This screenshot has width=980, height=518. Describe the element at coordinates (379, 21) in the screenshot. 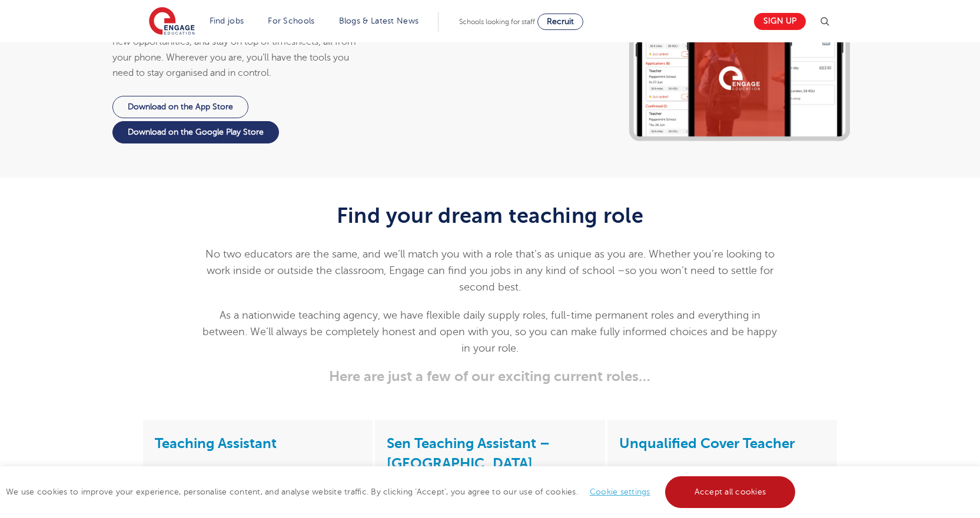

I see `a: Blogs & Latest News` at that location.